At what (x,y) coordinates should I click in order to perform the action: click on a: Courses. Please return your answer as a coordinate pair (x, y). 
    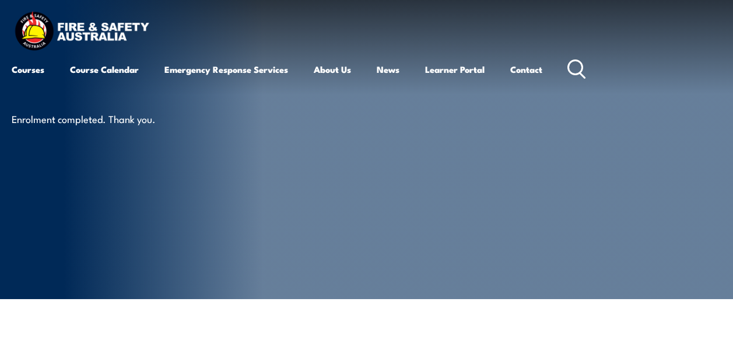
    Looking at the image, I should click on (28, 69).